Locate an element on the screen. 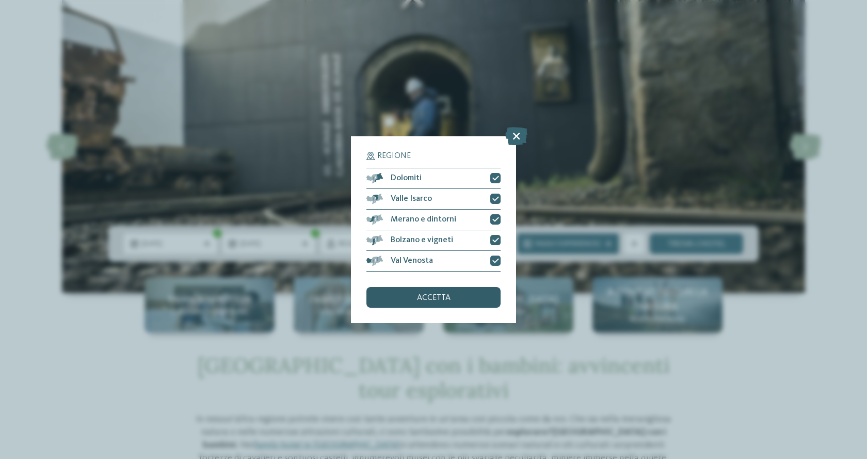 The image size is (867, 459). span: accetta is located at coordinates (434, 298).